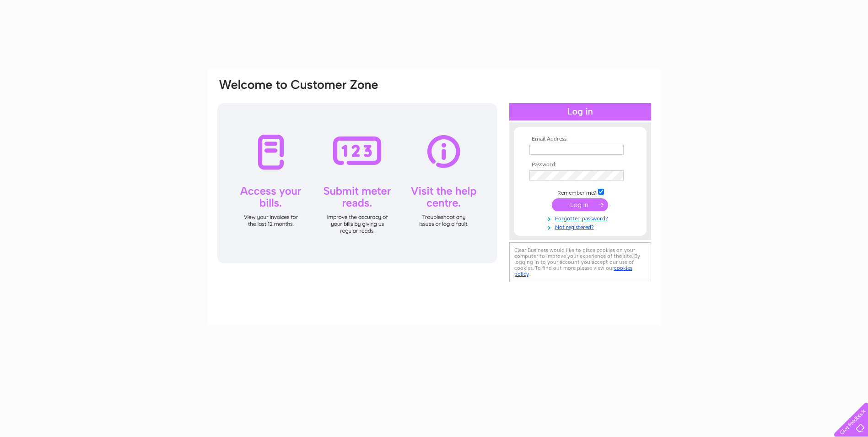 The width and height of the screenshot is (868, 437). I want to click on input: Submit, so click(580, 205).